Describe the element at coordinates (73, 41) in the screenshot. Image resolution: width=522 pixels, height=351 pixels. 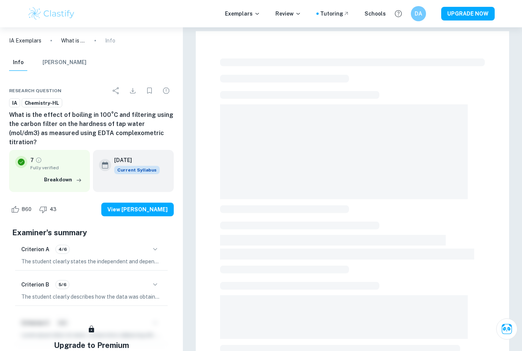
I see `p: What is the effect of boiling in 100°C and filtering using the carbon filter on the hardness of t...` at that location.